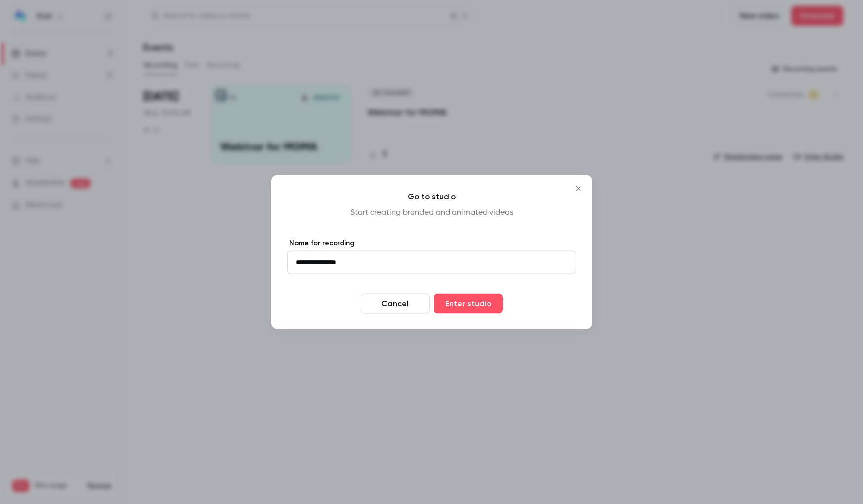 Image resolution: width=863 pixels, height=504 pixels. I want to click on button: Enter studio, so click(468, 304).